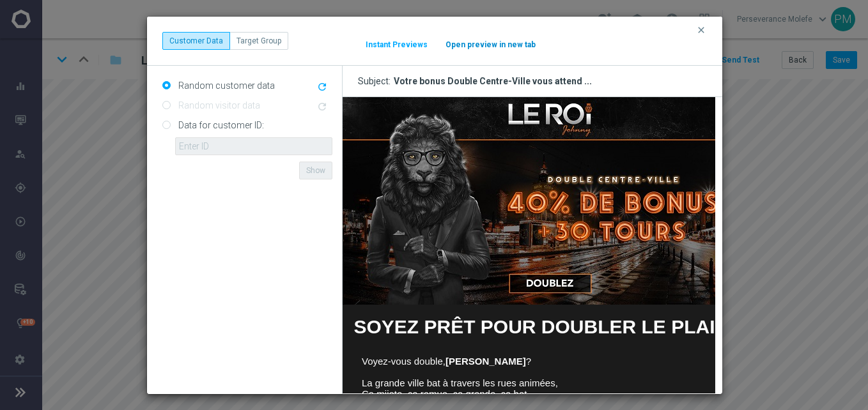 The height and width of the screenshot is (410, 868). I want to click on button: Target Group, so click(259, 41).